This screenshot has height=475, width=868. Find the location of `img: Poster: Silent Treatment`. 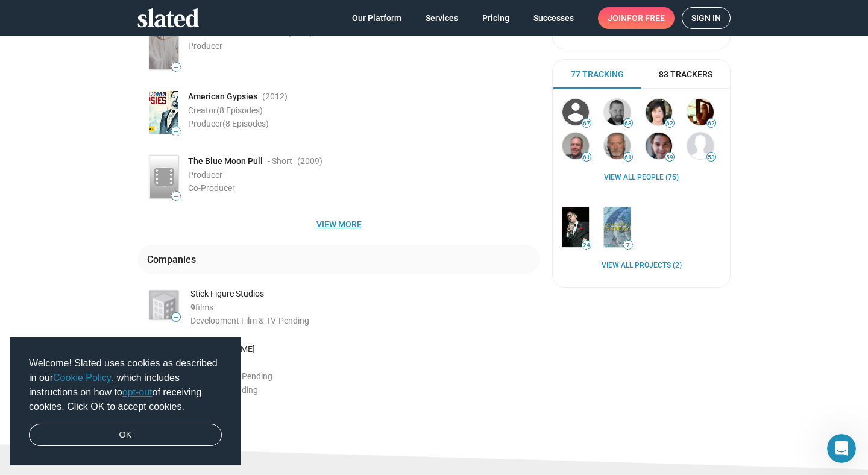

img: Poster: Silent Treatment is located at coordinates (164, 48).